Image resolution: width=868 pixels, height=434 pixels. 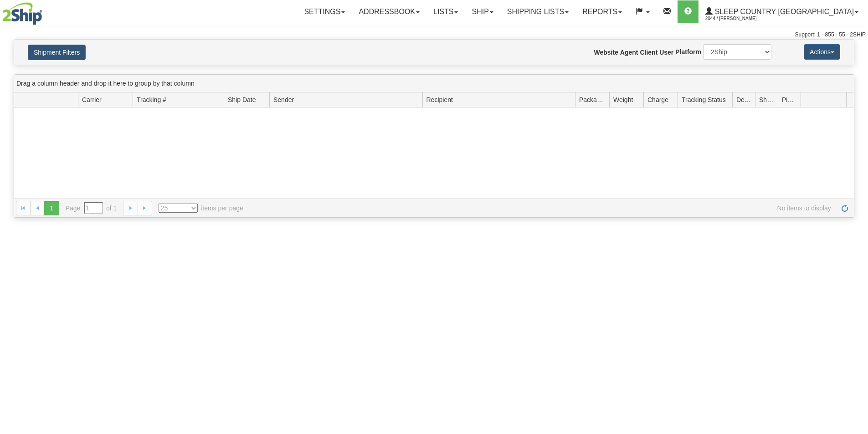 What do you see at coordinates (606, 53) in the screenshot?
I see `label: Website` at bounding box center [606, 53].